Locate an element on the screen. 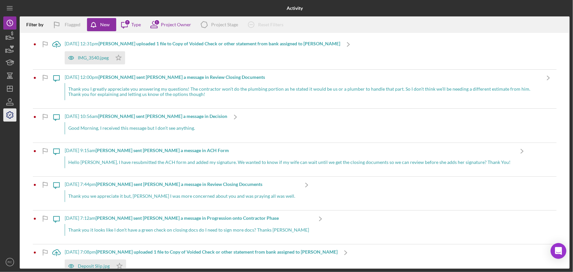 This screenshot has width=573, height=272. div: Deposit Slip.jpg is located at coordinates (94, 266).